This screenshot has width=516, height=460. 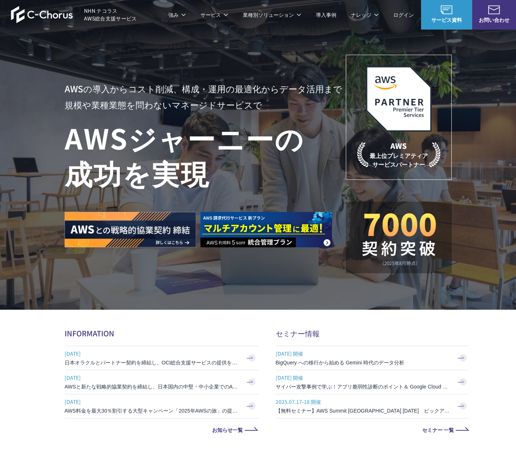 I want to click on img: AWSプレミアティアサービスパートナー, so click(x=398, y=99).